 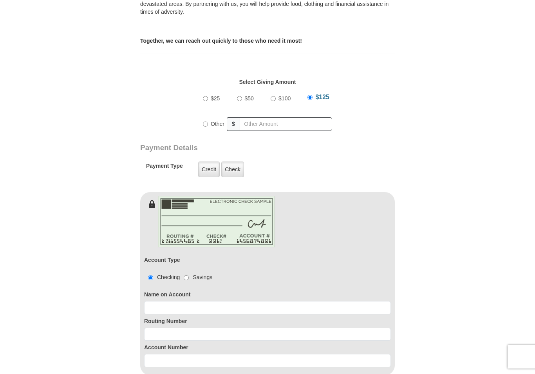 What do you see at coordinates (162, 260) in the screenshot?
I see `label: Account Type` at bounding box center [162, 260].